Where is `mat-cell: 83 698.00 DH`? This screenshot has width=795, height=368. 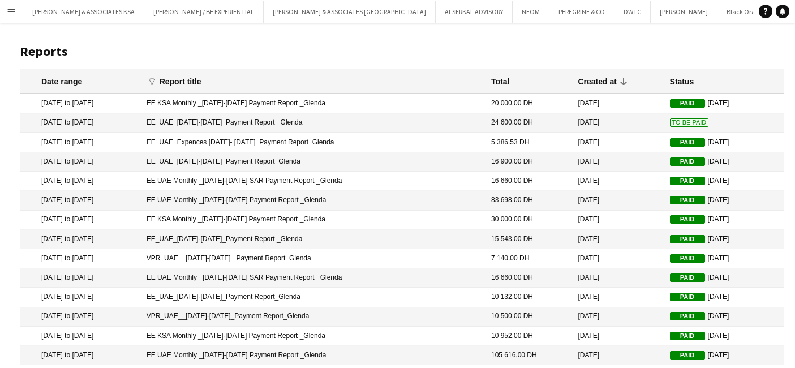 mat-cell: 83 698.00 DH is located at coordinates (529, 200).